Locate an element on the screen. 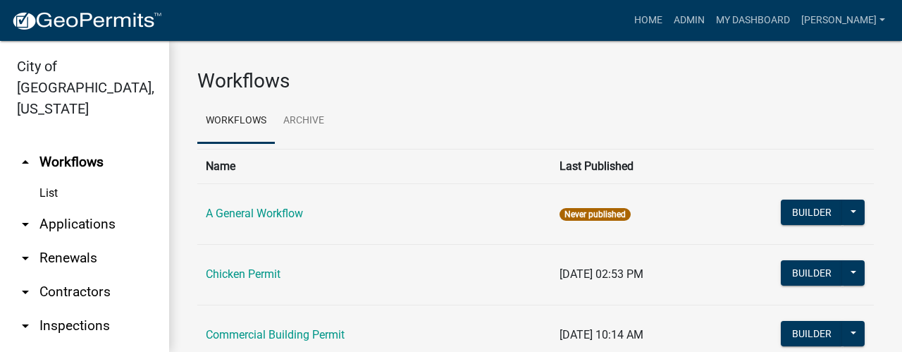 The width and height of the screenshot is (902, 352). a: Home is located at coordinates (649, 20).